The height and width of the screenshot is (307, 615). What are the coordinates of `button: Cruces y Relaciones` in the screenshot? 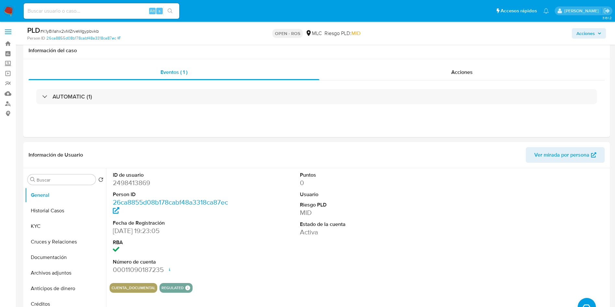 It's located at (66, 242).